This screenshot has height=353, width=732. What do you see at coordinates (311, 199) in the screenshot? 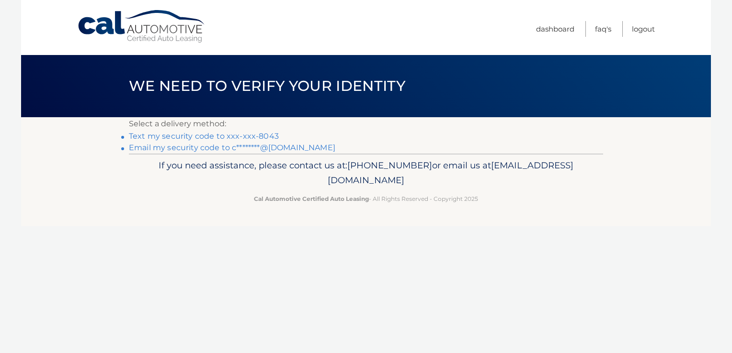
I see `strong: Cal Automotive Certified Auto Leasing` at bounding box center [311, 199].